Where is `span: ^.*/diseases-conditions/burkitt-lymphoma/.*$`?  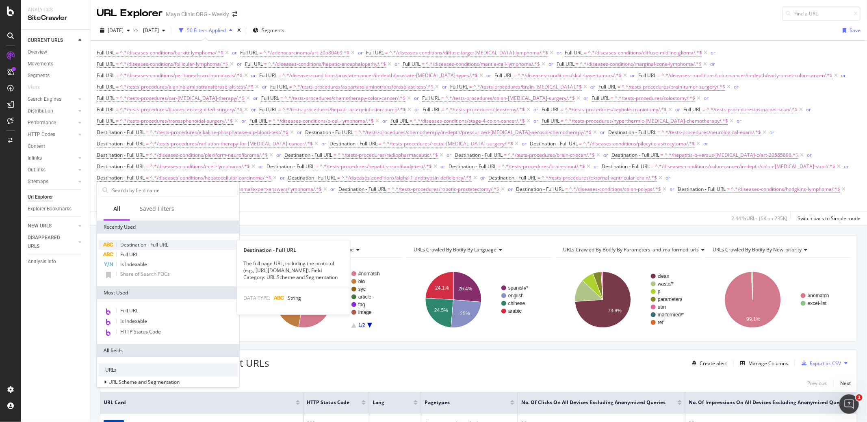 span: ^.*/diseases-conditions/burkitt-lymphoma/.*$ is located at coordinates (171, 53).